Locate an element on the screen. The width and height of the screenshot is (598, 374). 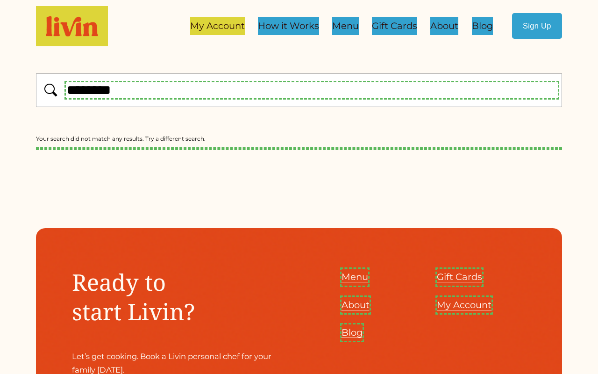
span: Gift Cards is located at coordinates (459, 277).